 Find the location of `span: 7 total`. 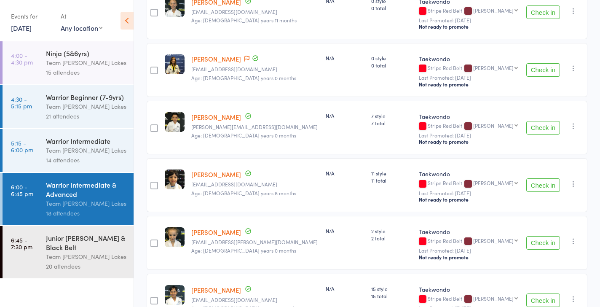

span: 7 total is located at coordinates (392, 123).